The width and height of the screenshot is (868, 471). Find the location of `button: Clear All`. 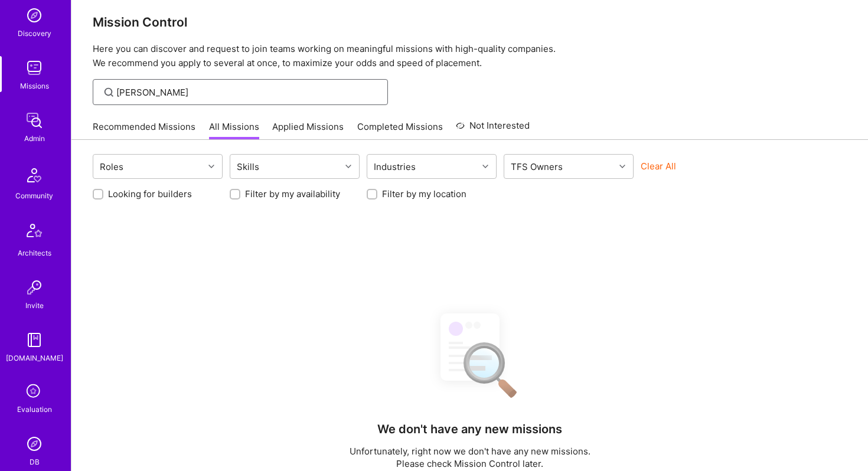

button: Clear All is located at coordinates (658, 166).